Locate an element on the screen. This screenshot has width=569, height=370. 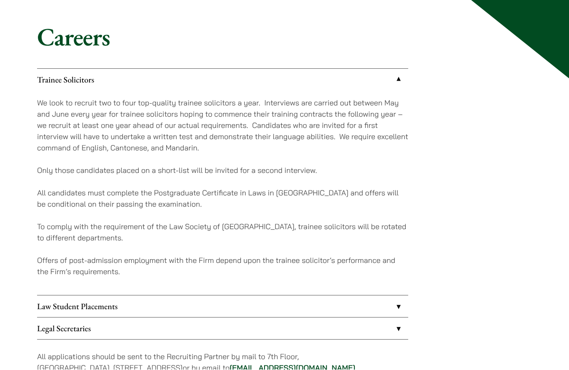
p: We look to recruit two to four top-quality trainee solicitors a year. Interviews are carried out ... is located at coordinates (222, 125).